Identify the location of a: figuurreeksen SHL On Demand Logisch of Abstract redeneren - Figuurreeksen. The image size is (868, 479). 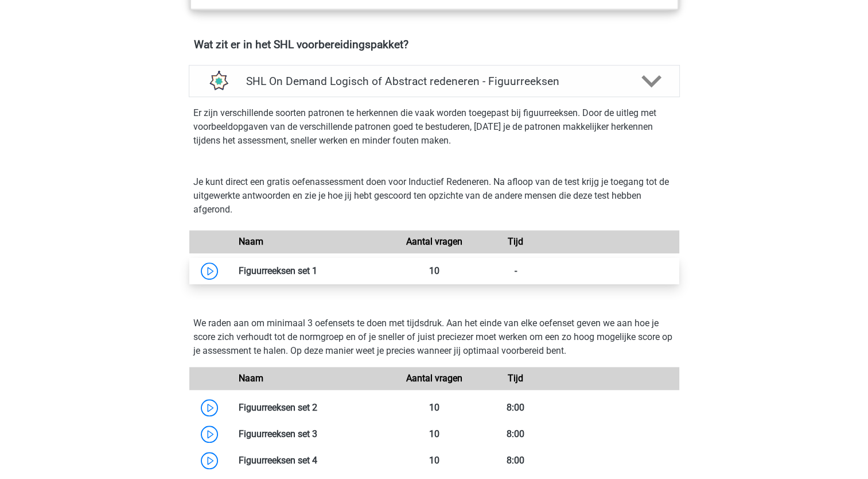
(434, 81).